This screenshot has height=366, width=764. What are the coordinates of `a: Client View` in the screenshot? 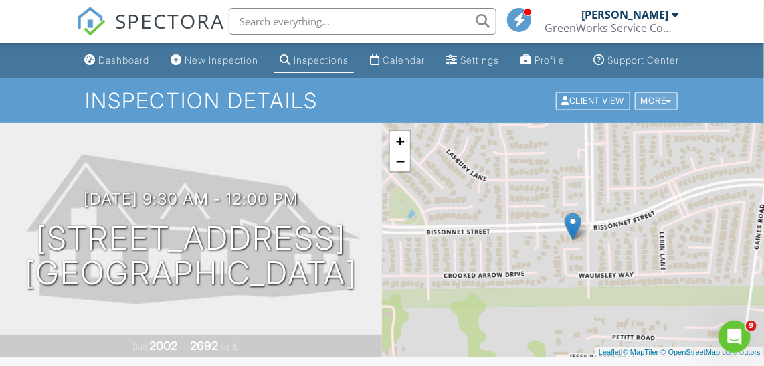 It's located at (594, 100).